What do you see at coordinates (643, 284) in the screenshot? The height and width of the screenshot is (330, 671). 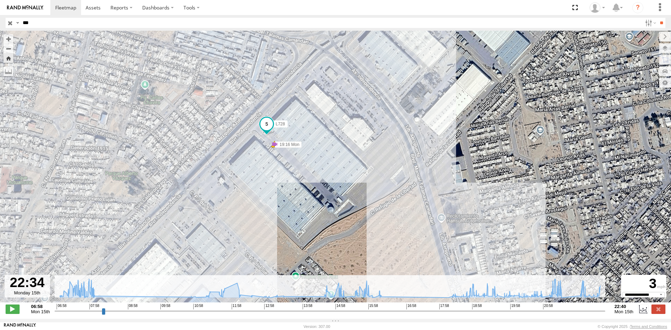 I see `div: 3` at bounding box center [643, 284].